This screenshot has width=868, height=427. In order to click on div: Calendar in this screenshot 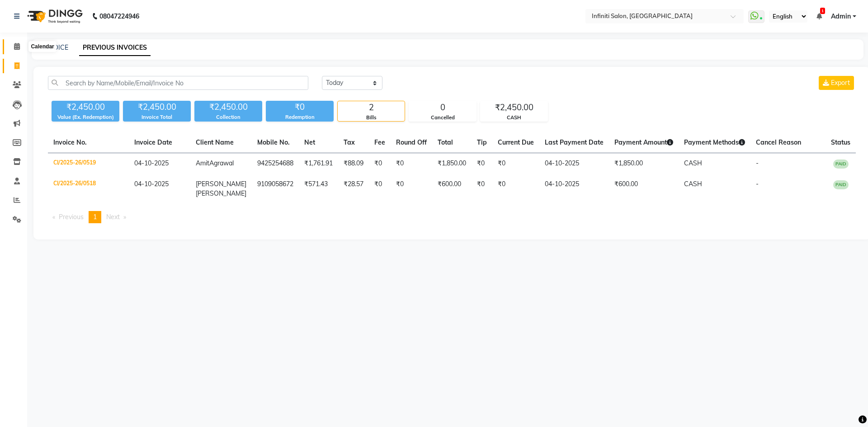, I will do `click(42, 47)`.